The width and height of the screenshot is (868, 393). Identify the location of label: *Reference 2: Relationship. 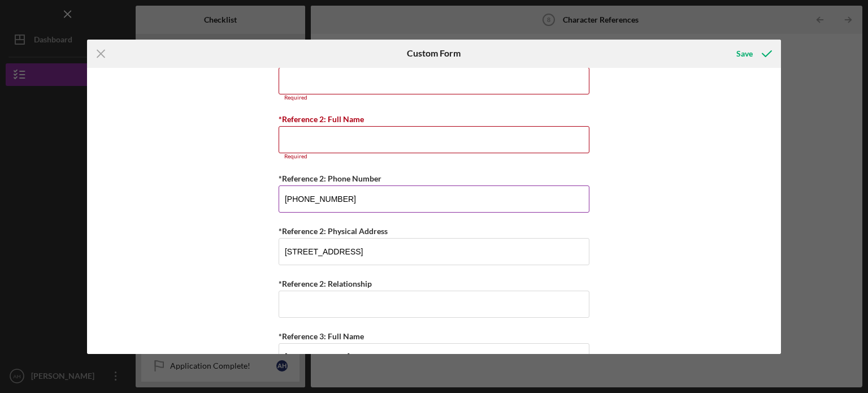
(325, 283).